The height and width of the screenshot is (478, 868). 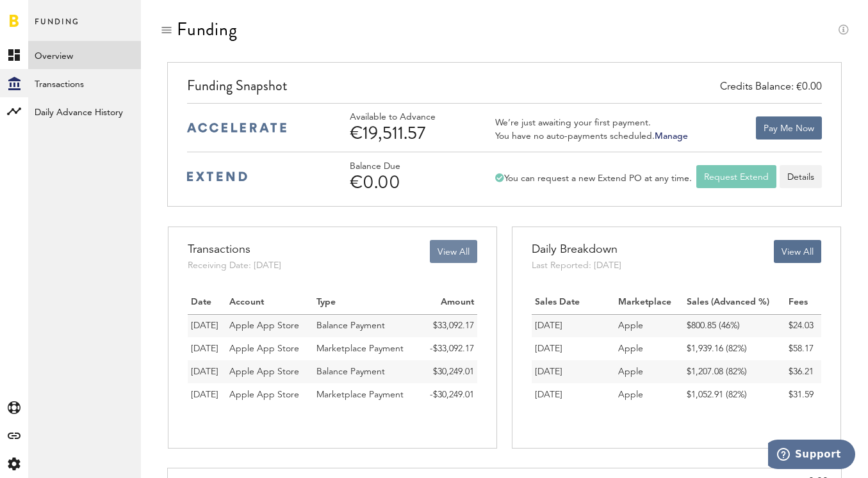 I want to click on a: Details, so click(x=801, y=177).